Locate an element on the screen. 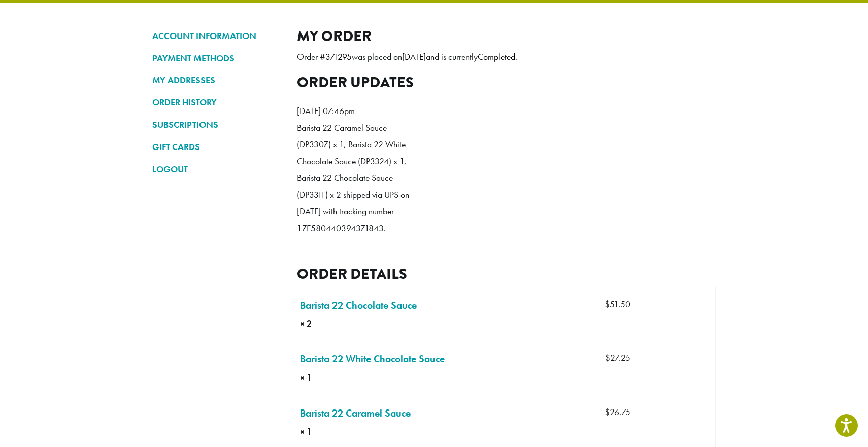 The width and height of the screenshot is (868, 447). h2: Order details is located at coordinates (506, 273).